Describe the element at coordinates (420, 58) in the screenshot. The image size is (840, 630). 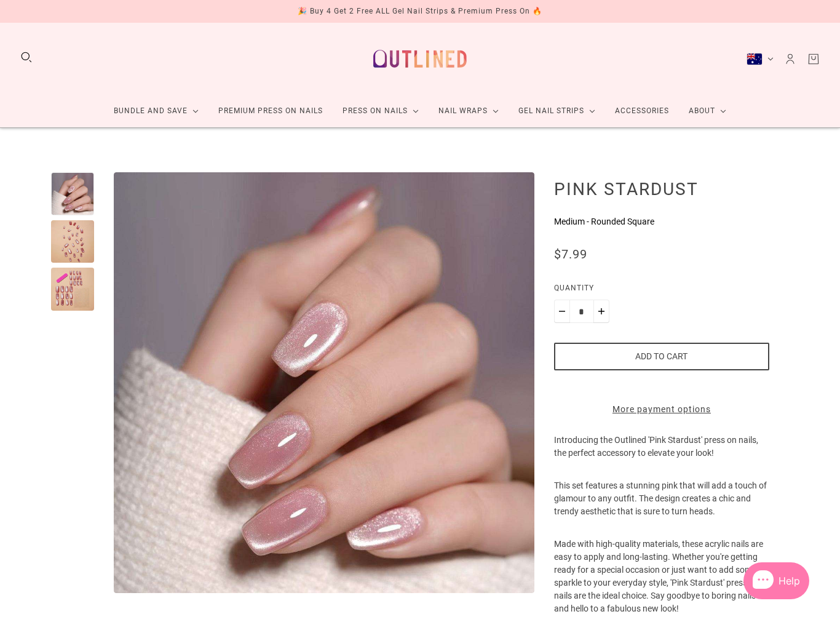
I see `a: Outlined` at that location.